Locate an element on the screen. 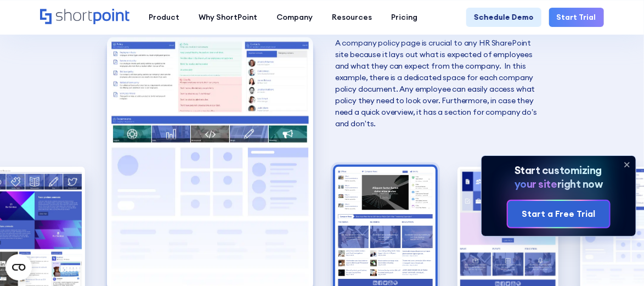 The width and height of the screenshot is (644, 286). a: Company is located at coordinates (295, 17).